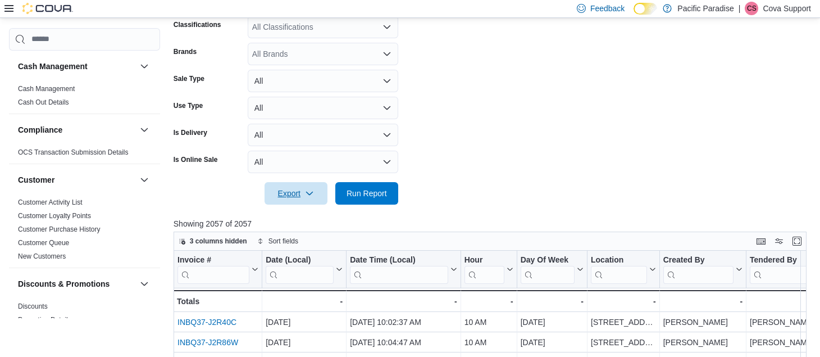  Describe the element at coordinates (73, 152) in the screenshot. I see `span: OCS Transaction Submission Details` at that location.